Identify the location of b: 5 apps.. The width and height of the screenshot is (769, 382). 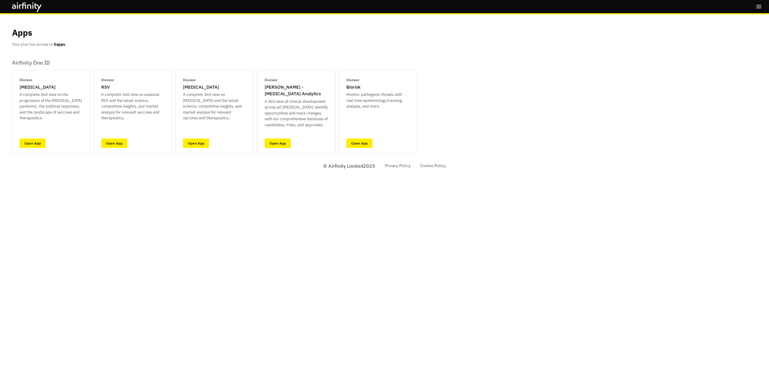
(60, 44).